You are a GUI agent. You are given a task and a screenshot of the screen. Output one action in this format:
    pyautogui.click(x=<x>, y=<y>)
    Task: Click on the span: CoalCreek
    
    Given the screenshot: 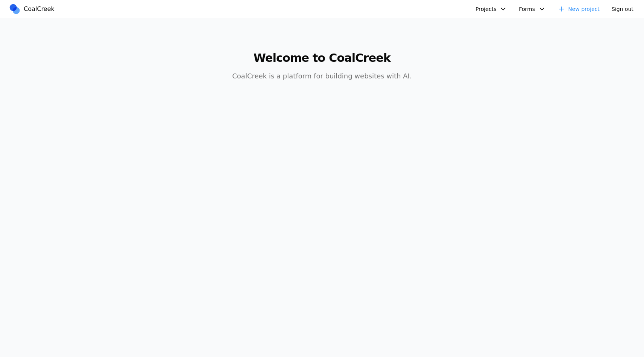 What is the action you would take?
    pyautogui.click(x=39, y=9)
    